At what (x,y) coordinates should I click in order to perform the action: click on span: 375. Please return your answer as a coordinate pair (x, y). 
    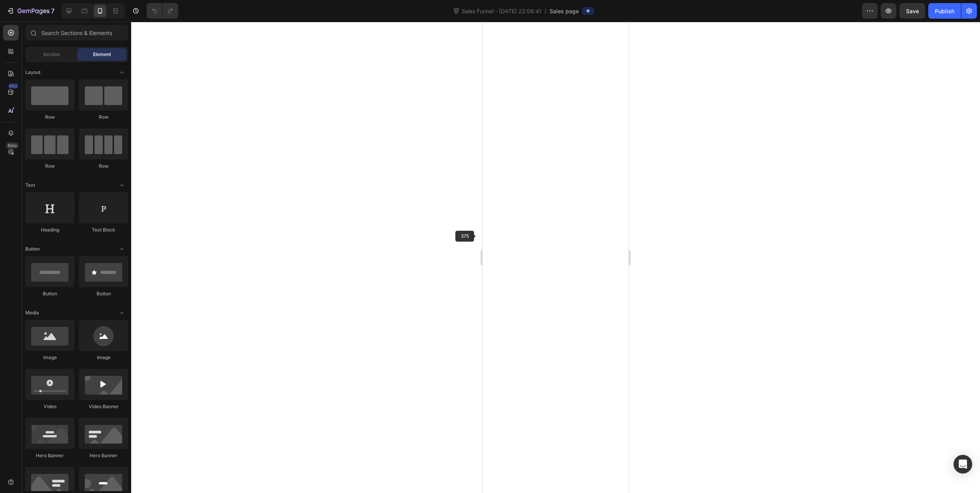
    Looking at the image, I should click on (465, 236).